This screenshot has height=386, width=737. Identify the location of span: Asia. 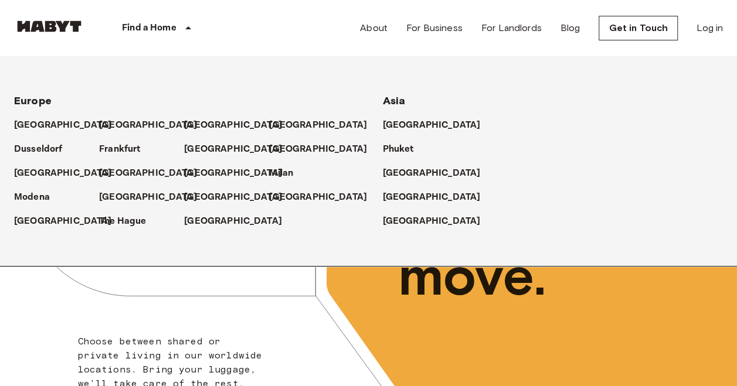
(394, 101).